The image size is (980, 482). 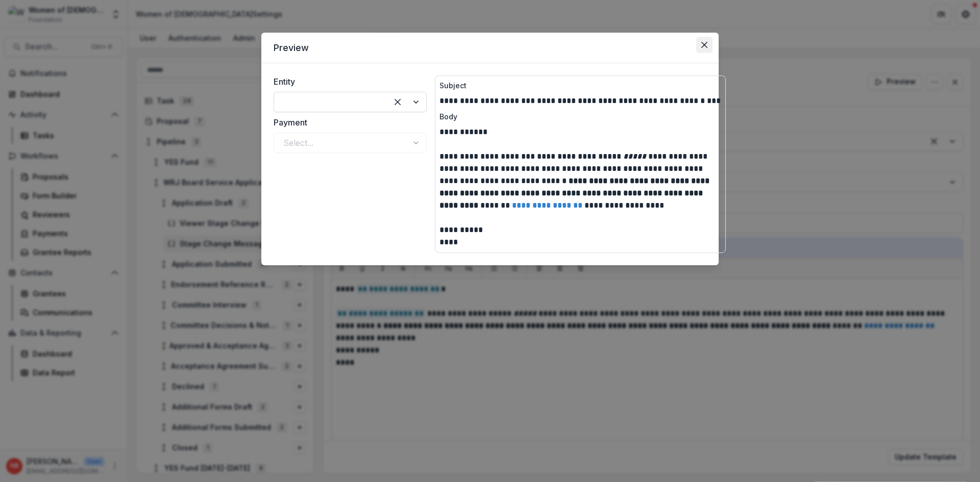 What do you see at coordinates (580, 85) in the screenshot?
I see `p: Subject` at bounding box center [580, 85].